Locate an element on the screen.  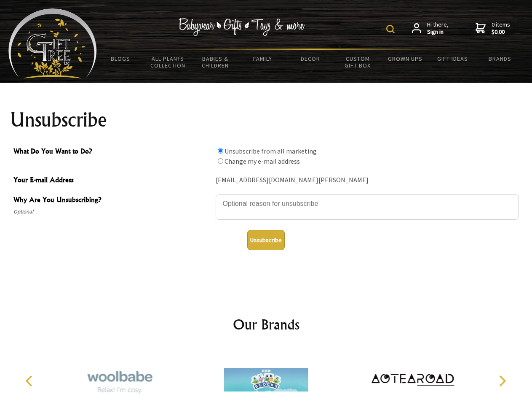
span: Optional is located at coordinates (112, 212).